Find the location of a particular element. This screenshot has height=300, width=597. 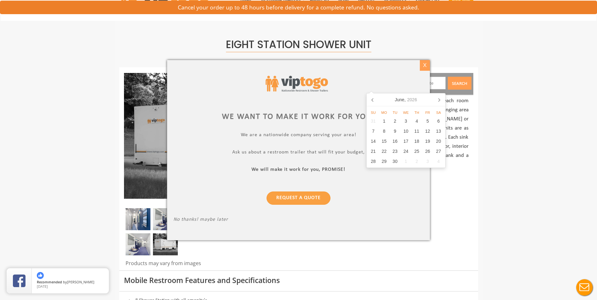

img: Review Rating is located at coordinates (19, 281).